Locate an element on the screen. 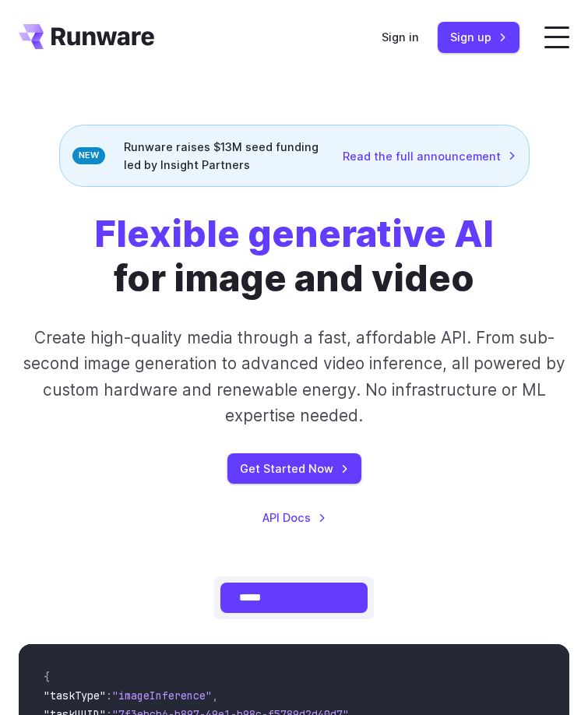  a: API Docs is located at coordinates (294, 518).